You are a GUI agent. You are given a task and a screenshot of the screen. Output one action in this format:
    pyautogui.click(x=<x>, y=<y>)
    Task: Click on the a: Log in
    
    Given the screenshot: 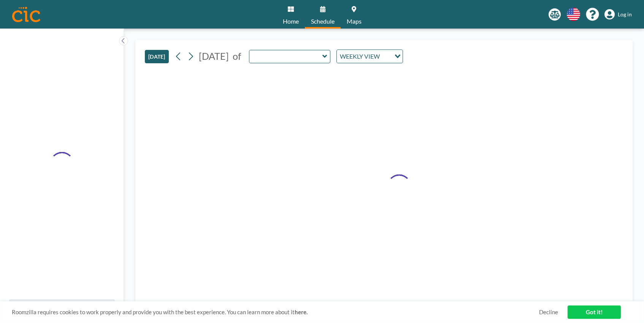 What is the action you would take?
    pyautogui.click(x=618, y=14)
    